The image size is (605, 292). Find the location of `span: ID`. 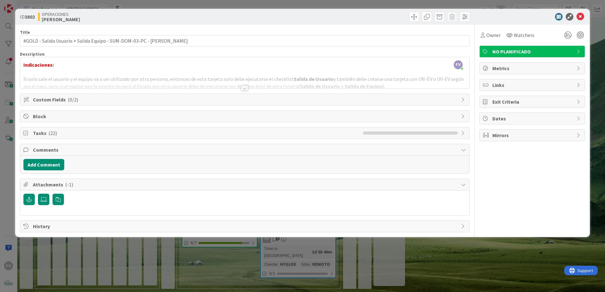

span: ID is located at coordinates (27, 17).